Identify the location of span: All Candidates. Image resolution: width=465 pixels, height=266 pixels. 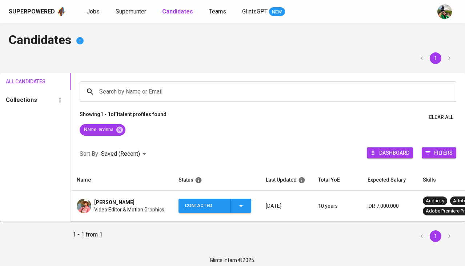
(19, 81).